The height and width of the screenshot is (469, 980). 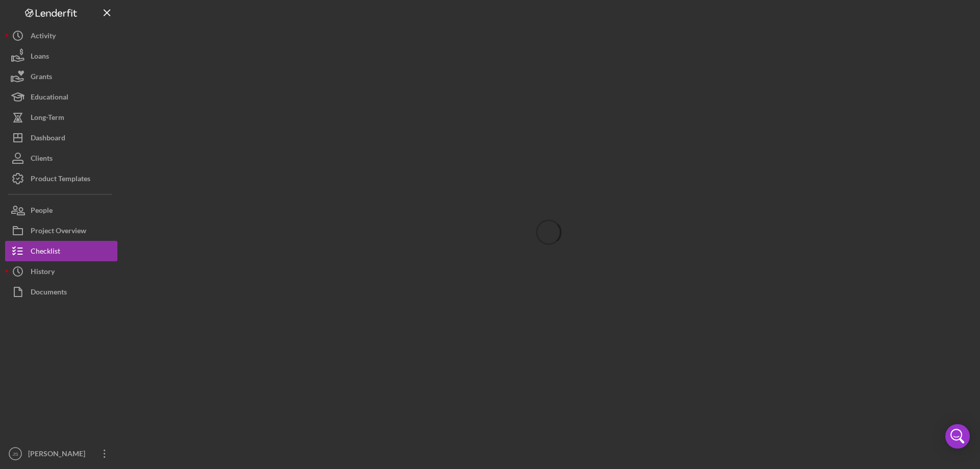 I want to click on div: Open Intercom Messenger, so click(x=957, y=436).